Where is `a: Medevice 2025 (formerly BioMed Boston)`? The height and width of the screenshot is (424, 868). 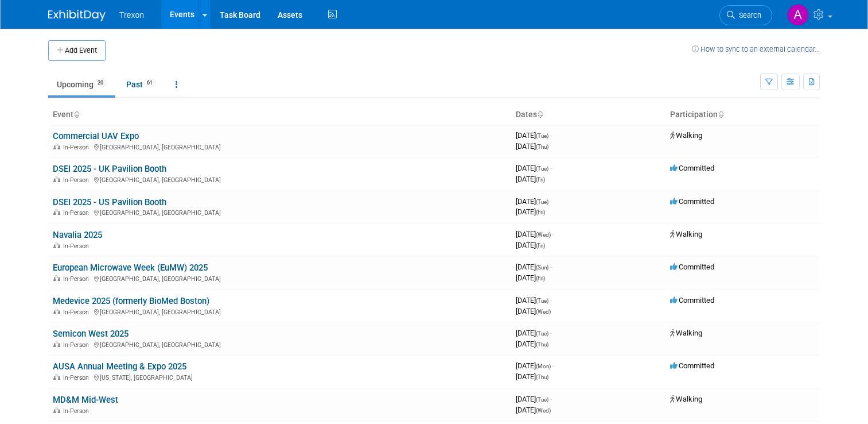 a: Medevice 2025 (formerly BioMed Boston) is located at coordinates (131, 301).